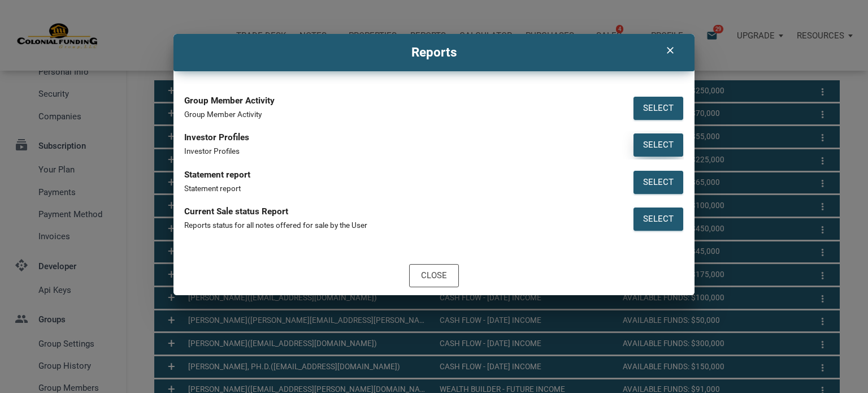  Describe the element at coordinates (434, 275) in the screenshot. I see `button: Close` at that location.